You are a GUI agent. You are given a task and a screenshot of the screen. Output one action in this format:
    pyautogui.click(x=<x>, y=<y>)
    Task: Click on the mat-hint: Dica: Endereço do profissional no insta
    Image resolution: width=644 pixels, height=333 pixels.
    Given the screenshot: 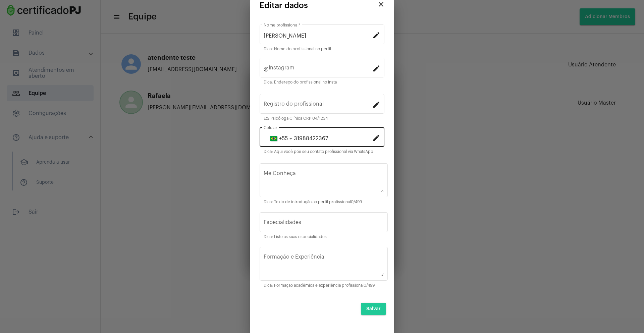 What is the action you would take?
    pyautogui.click(x=300, y=82)
    